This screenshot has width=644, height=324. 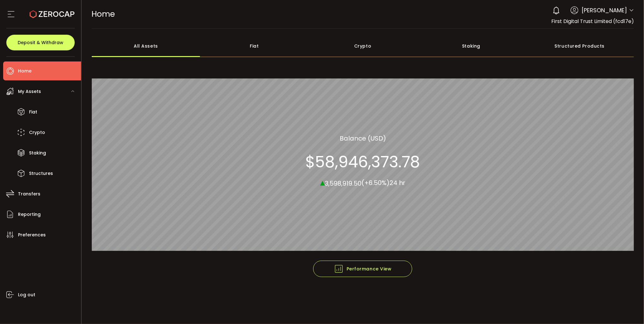 What do you see at coordinates (363, 138) in the screenshot?
I see `section: Balance (USD)` at bounding box center [363, 138].